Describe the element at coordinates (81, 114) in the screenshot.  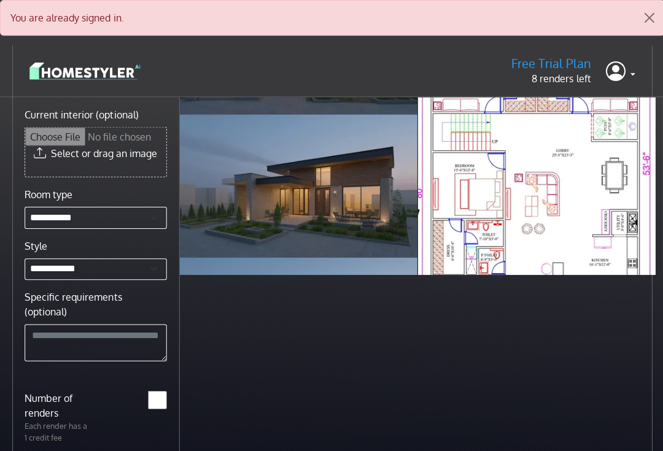
I see `label: Current interior (optional)` at that location.